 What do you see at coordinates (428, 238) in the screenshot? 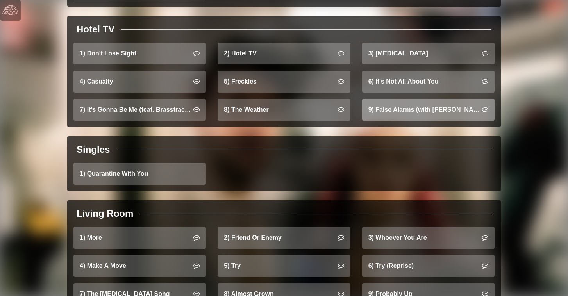
I see `a: 3) Whoever You Are` at bounding box center [428, 238].